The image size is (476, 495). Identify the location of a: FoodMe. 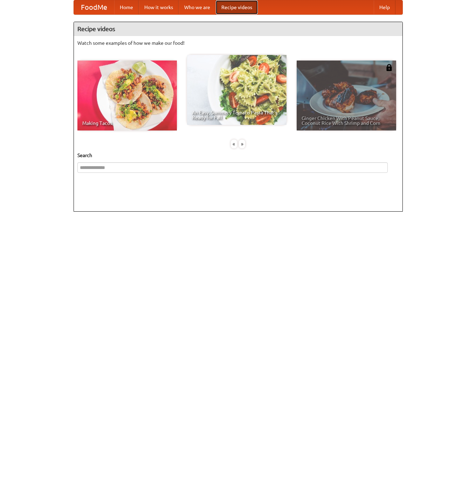
(94, 7).